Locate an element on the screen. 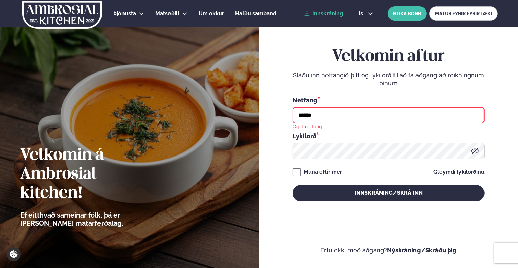 This screenshot has width=518, height=268. button: BÓKA BORÐ is located at coordinates (407, 14).